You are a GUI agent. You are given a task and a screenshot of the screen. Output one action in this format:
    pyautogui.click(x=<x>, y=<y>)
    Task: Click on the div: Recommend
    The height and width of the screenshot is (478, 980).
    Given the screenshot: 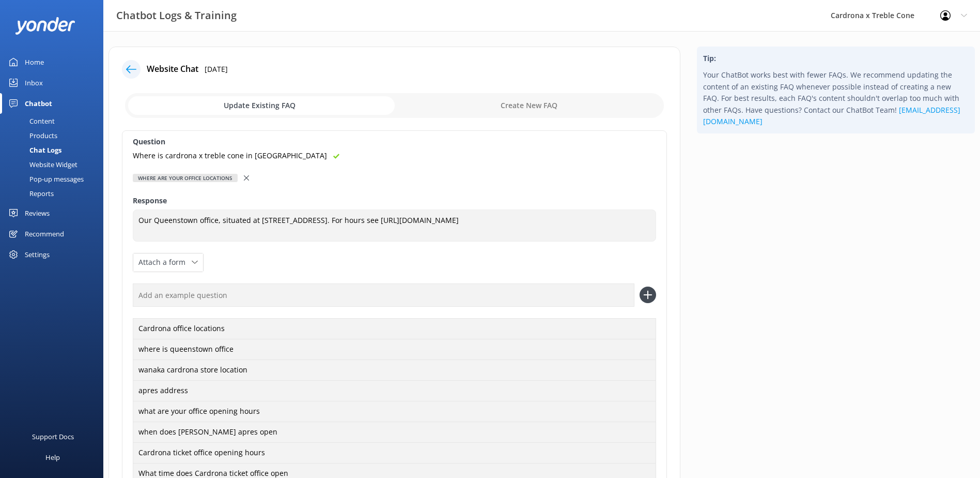 What is the action you would take?
    pyautogui.click(x=44, y=233)
    